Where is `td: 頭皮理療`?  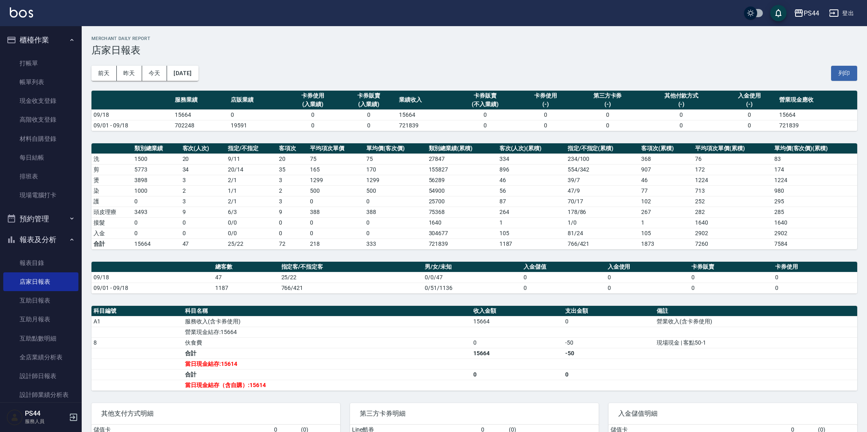
td: 頭皮理療 is located at coordinates (112, 212).